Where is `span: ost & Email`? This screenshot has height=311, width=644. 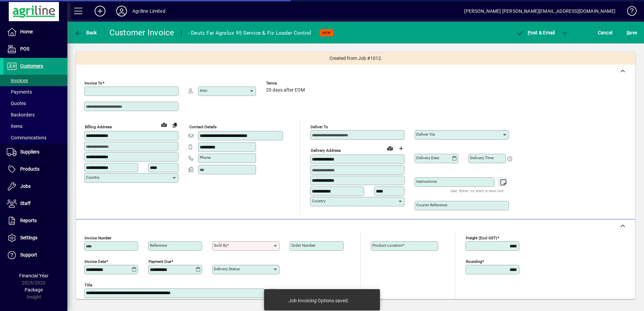 span: ost & Email is located at coordinates (536, 33).